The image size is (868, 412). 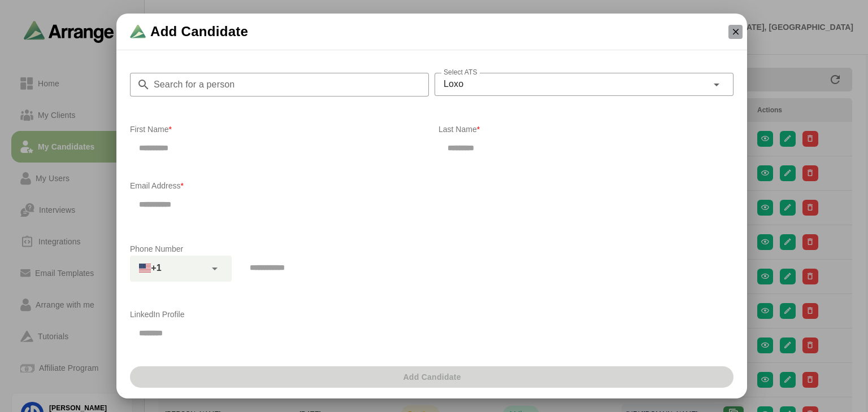 What do you see at coordinates (586, 129) in the screenshot?
I see `p: Last Name` at bounding box center [586, 129].